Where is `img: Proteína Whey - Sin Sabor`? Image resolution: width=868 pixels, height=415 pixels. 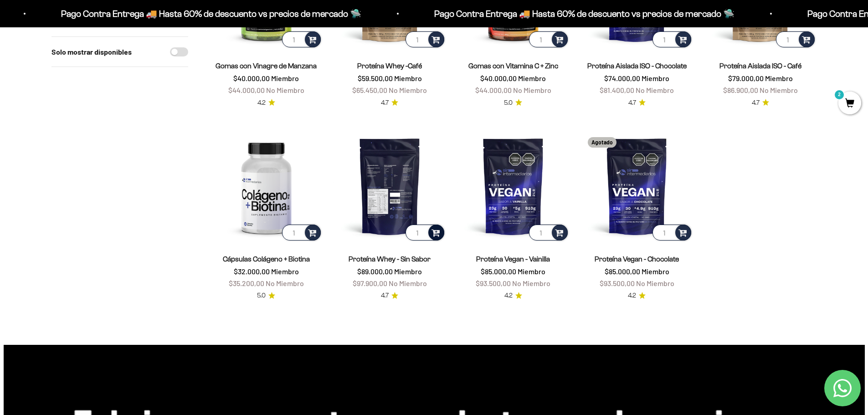
img: Proteína Whey - Sin Sabor is located at coordinates (389, 186).